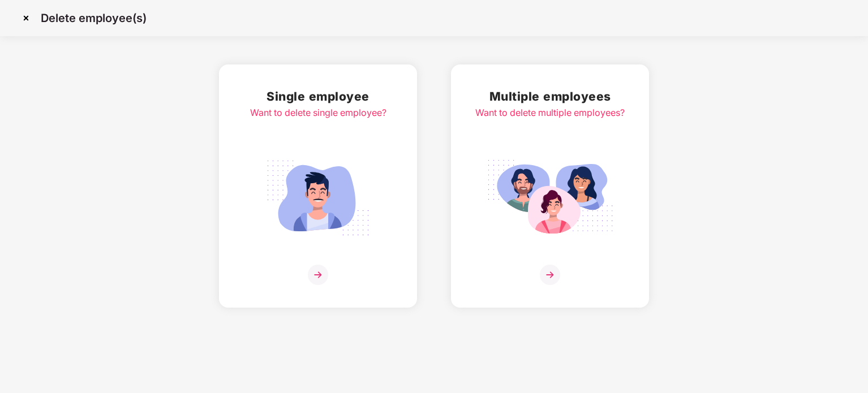 This screenshot has width=868, height=393. Describe the element at coordinates (549, 96) in the screenshot. I see `h2: Multiple employees` at that location.